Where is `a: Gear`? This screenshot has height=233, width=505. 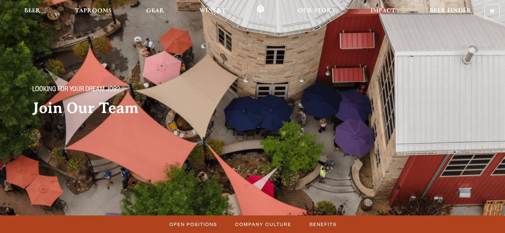 a: Gear is located at coordinates (155, 12).